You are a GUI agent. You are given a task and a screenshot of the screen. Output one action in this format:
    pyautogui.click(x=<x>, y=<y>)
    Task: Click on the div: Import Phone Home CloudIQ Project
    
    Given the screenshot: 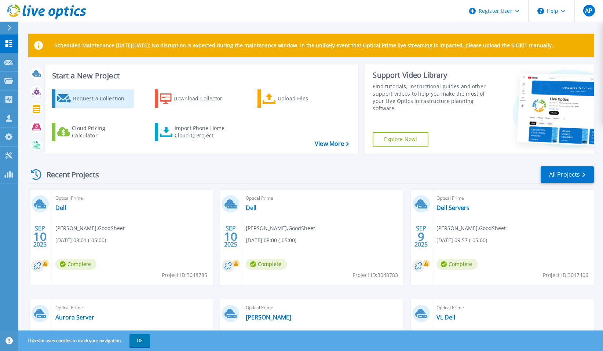 What is the action you would take?
    pyautogui.click(x=203, y=132)
    